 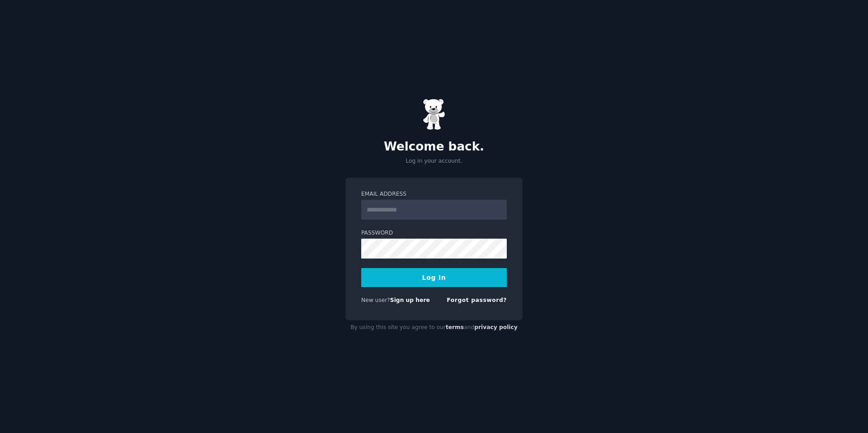 What do you see at coordinates (434, 233) in the screenshot?
I see `label: Password` at bounding box center [434, 233].